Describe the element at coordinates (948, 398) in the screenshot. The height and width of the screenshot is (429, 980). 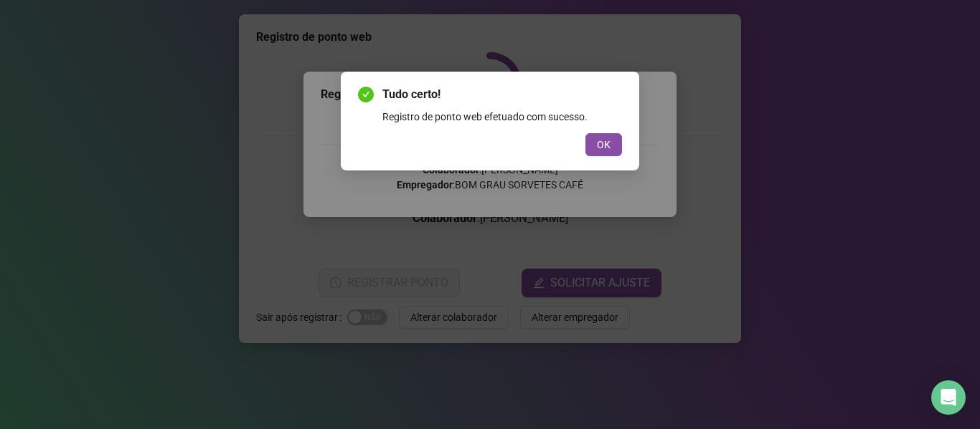
I see `div: Open Intercom Messenger` at that location.